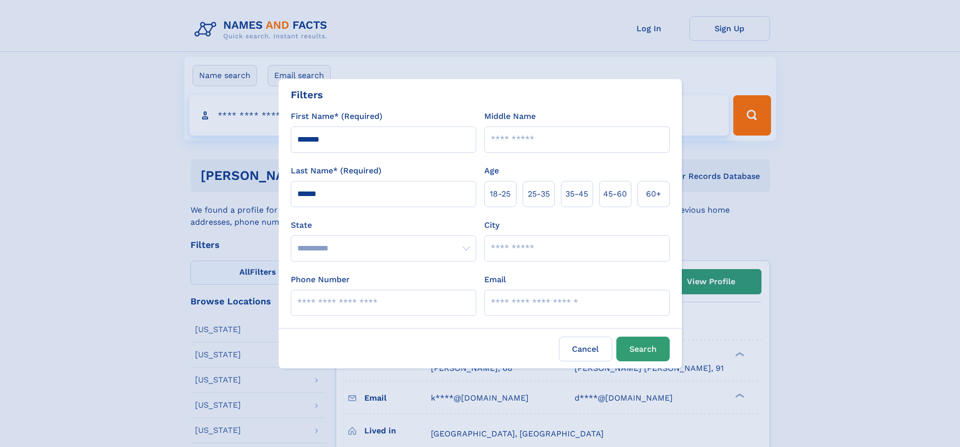 The image size is (960, 447). What do you see at coordinates (586, 349) in the screenshot?
I see `label: Cancel` at bounding box center [586, 349].